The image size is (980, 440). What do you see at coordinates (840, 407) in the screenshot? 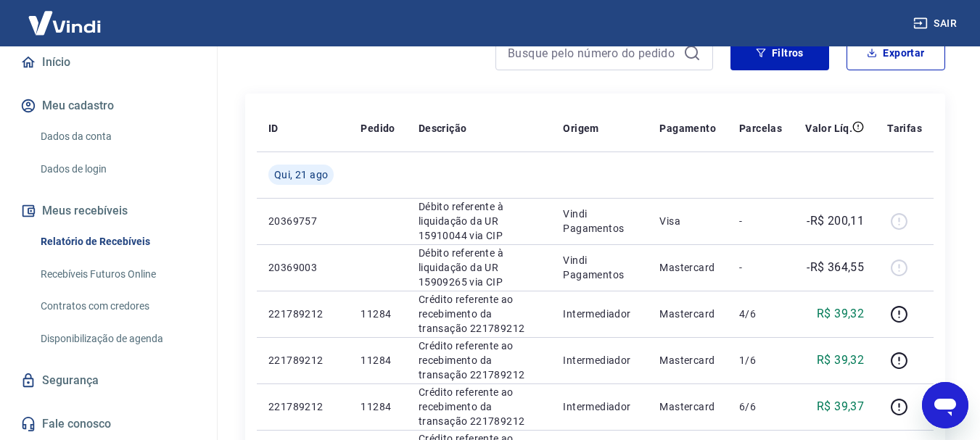
I see `p: R$ 39,37` at bounding box center [840, 407].